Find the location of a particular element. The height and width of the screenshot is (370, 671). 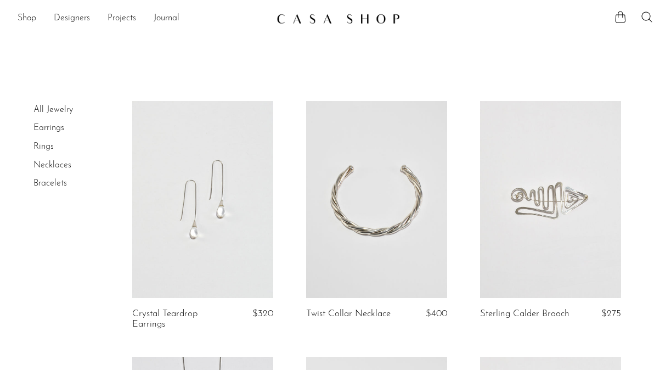

a: Necklaces is located at coordinates (52, 165).